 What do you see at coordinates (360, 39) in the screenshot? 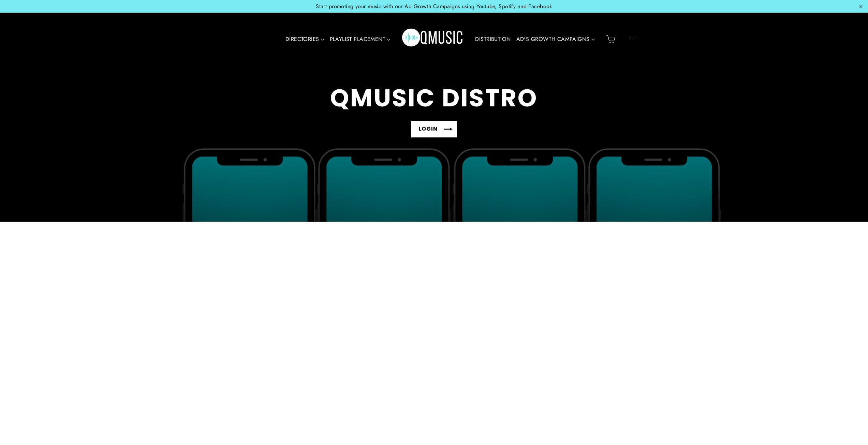
I see `a: PLAYLIST PLACEMENT` at bounding box center [360, 39].